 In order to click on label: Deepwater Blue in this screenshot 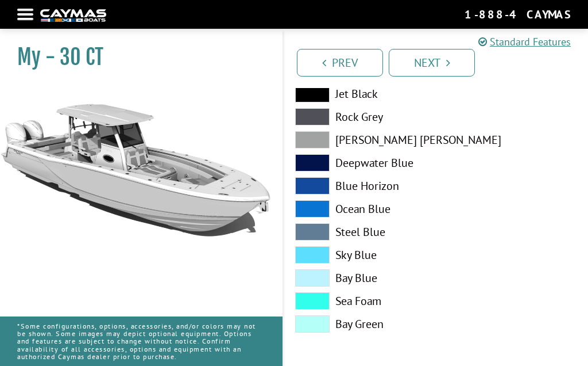, I will do `click(360, 163)`.